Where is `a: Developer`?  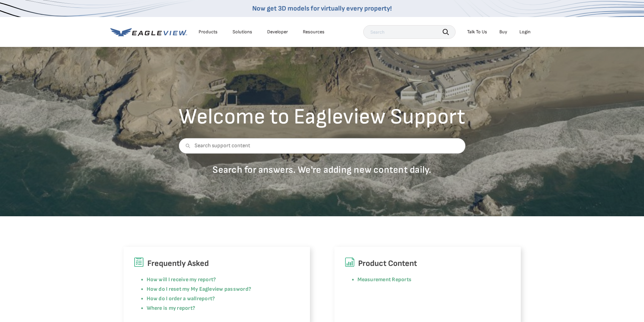
a: Developer is located at coordinates (277, 32).